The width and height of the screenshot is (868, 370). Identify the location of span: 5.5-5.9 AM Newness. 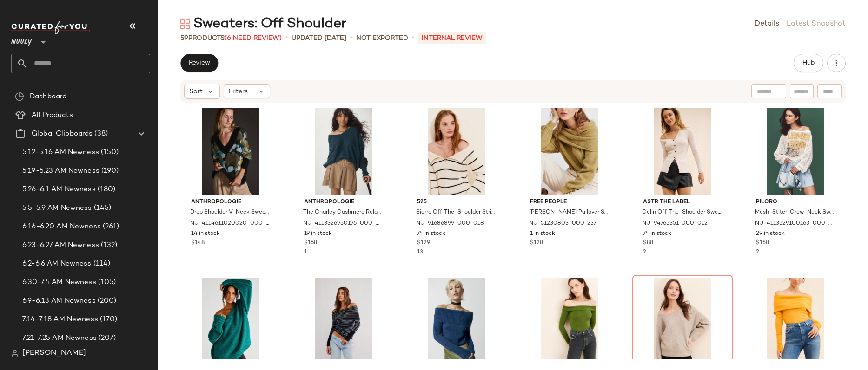
(57, 208).